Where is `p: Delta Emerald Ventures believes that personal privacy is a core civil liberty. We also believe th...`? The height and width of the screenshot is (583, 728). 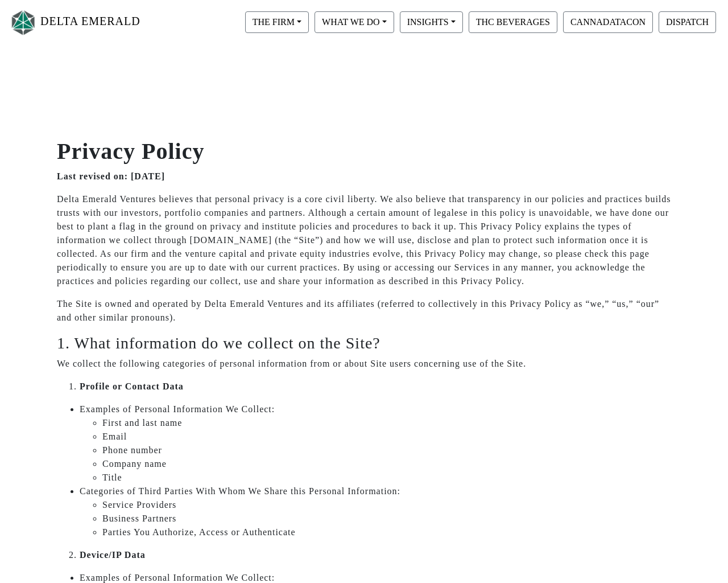 p: Delta Emerald Ventures believes that personal privacy is a core civil liberty. We also believe th... is located at coordinates (364, 240).